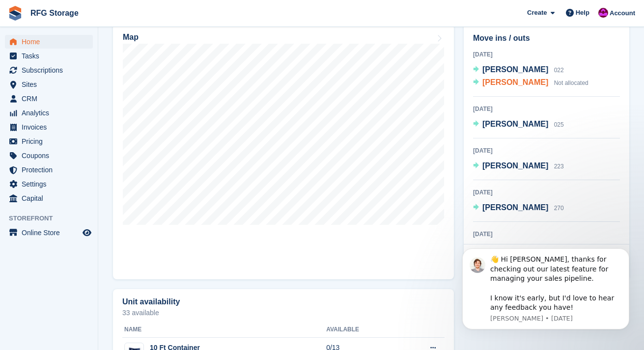 This screenshot has width=644, height=350. What do you see at coordinates (603, 13) in the screenshot?
I see `img: Russell Grieve` at bounding box center [603, 13].